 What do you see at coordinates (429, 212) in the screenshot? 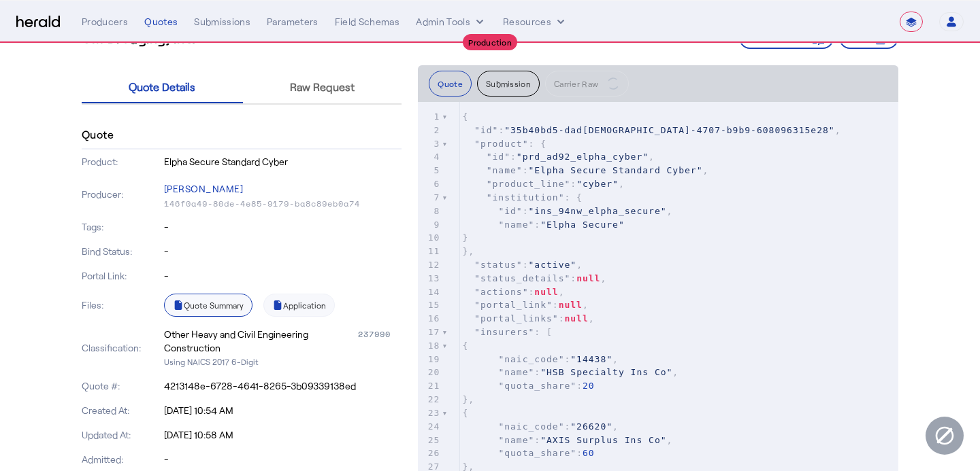
I see `div: 8` at bounding box center [429, 212].